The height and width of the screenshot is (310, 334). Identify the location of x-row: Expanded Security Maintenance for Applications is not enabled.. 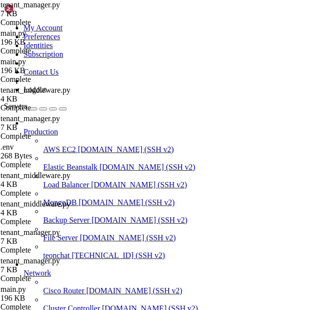
(160, 104).